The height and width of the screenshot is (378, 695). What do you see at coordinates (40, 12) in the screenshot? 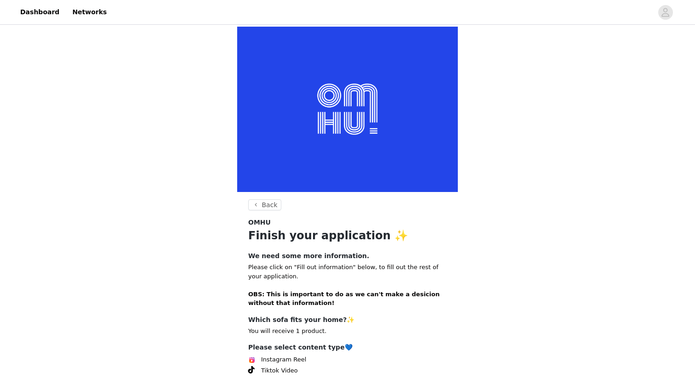
I see `a: Dashboard` at bounding box center [40, 12].